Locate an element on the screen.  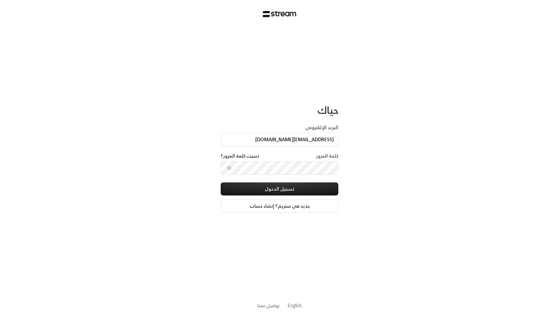
button: toggle password visibility is located at coordinates (229, 168).